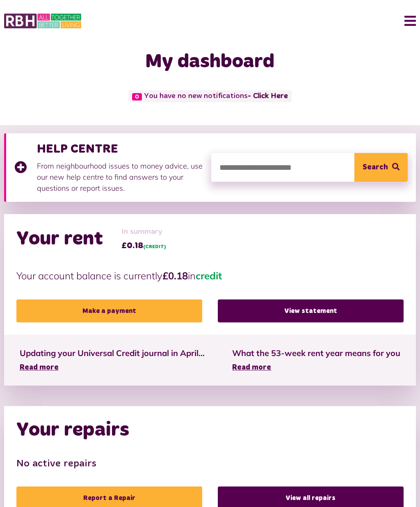  I want to click on span: You have no new notifications, so click(210, 96).